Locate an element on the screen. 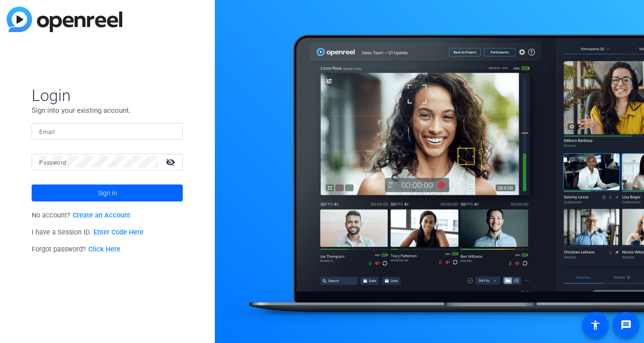  a: Enter Code Here is located at coordinates (118, 232).